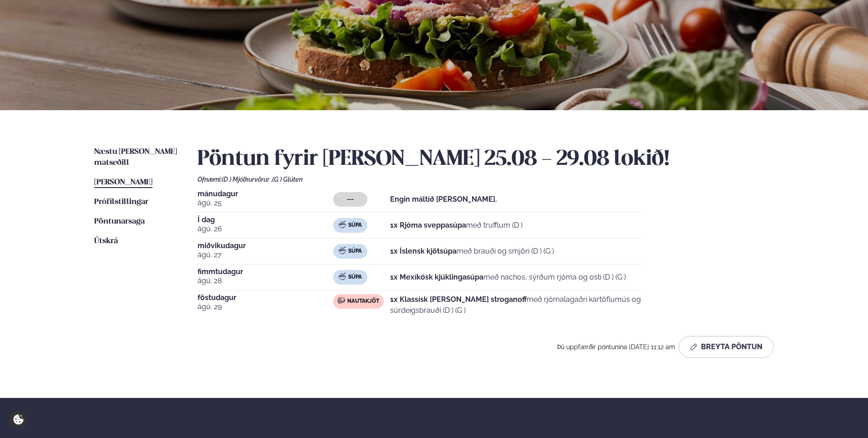  Describe the element at coordinates (485, 179) in the screenshot. I see `div: Ofnæmi:` at that location.